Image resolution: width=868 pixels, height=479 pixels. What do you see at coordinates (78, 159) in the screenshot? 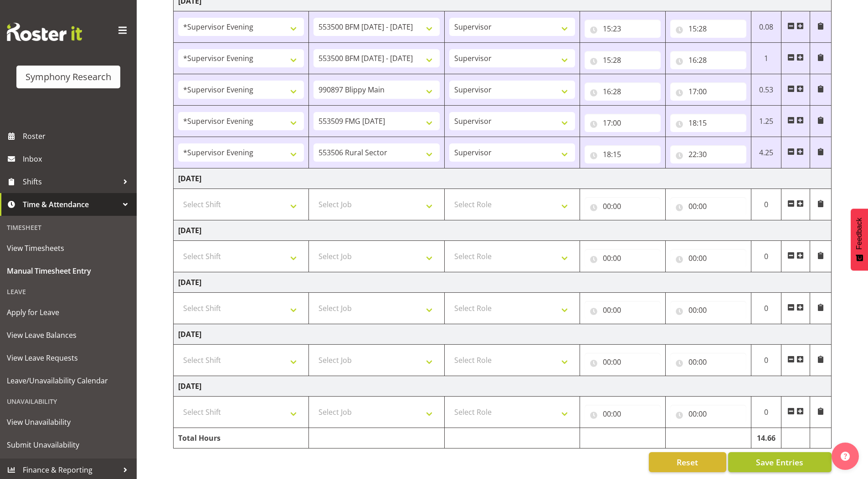
I see `span: Inbox` at bounding box center [78, 159].